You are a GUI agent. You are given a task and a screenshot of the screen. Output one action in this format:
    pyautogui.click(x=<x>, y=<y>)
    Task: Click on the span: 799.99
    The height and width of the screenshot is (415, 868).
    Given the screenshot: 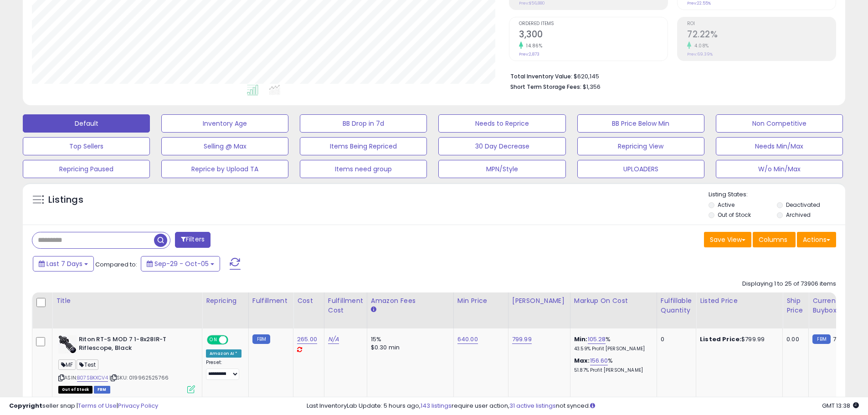 What is the action you would take?
    pyautogui.click(x=843, y=339)
    